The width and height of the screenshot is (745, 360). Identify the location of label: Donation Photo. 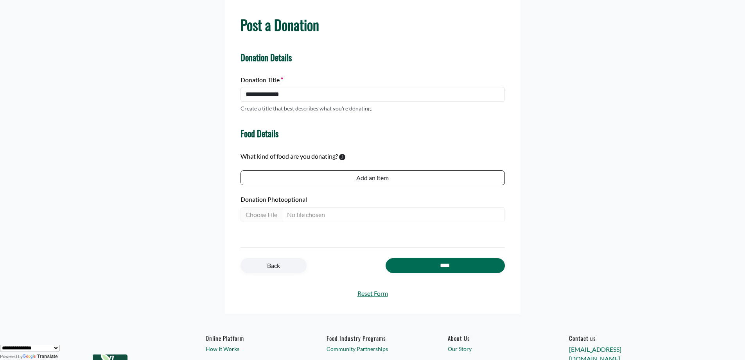
(373, 199).